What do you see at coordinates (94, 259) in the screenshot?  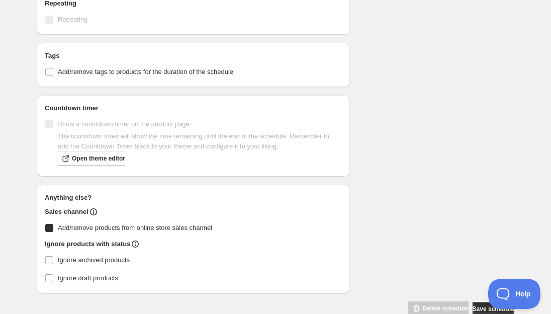 I see `span: Ignore archived products` at bounding box center [94, 259].